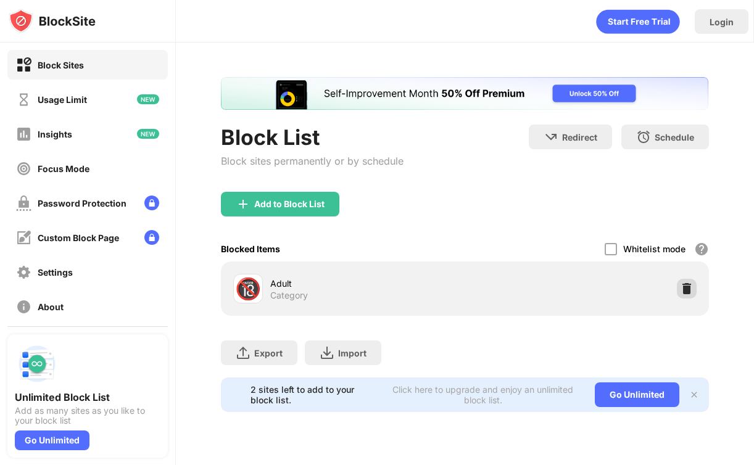  What do you see at coordinates (23, 307) in the screenshot?
I see `img: about-off.svg` at bounding box center [23, 307].